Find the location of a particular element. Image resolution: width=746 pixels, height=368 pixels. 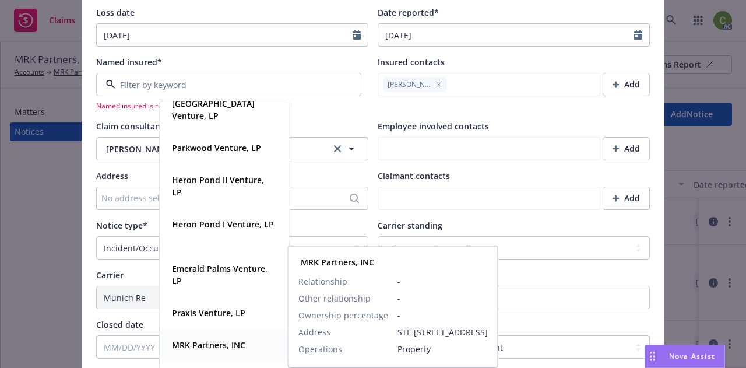

span: Employee involved contacts is located at coordinates (433, 126).